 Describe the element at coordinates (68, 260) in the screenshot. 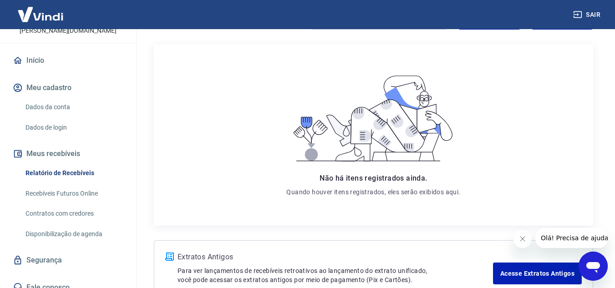

I see `a: Segurança` at that location.